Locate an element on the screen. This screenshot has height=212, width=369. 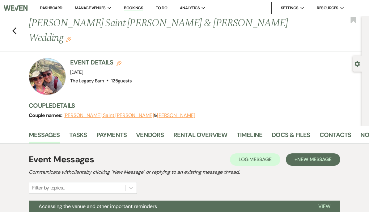
a: Payments is located at coordinates (112, 137).